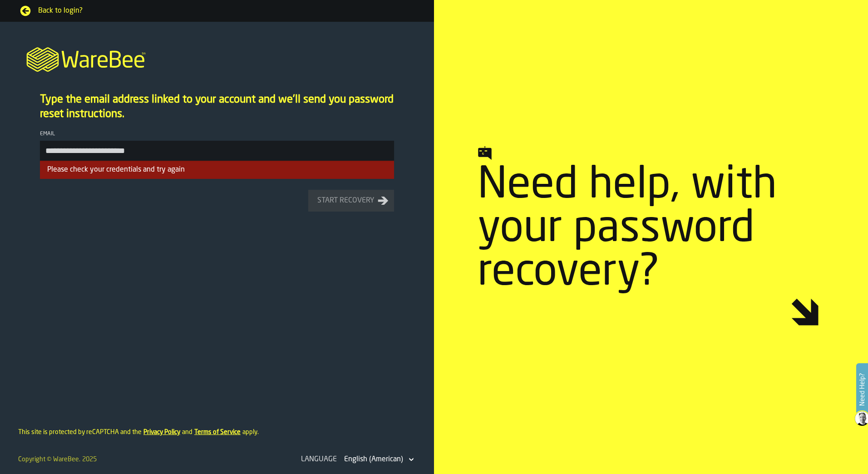  Describe the element at coordinates (862, 390) in the screenshot. I see `label: Need Help?` at that location.